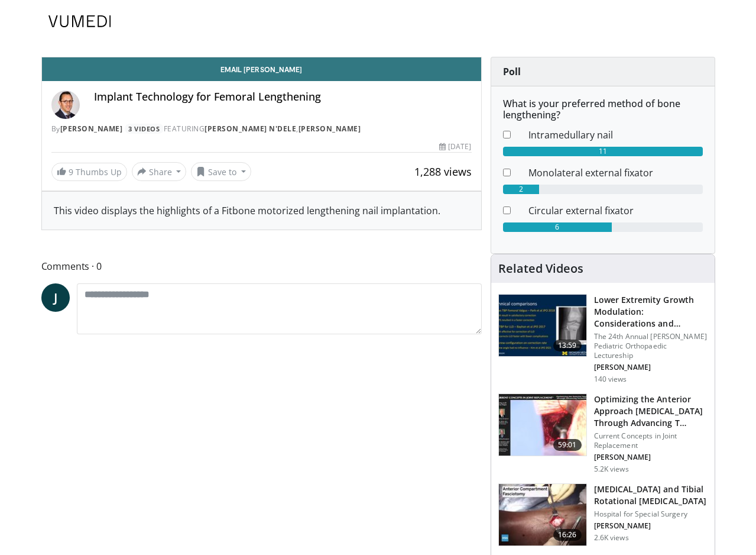  I want to click on span: 13:59, so click(568, 345).